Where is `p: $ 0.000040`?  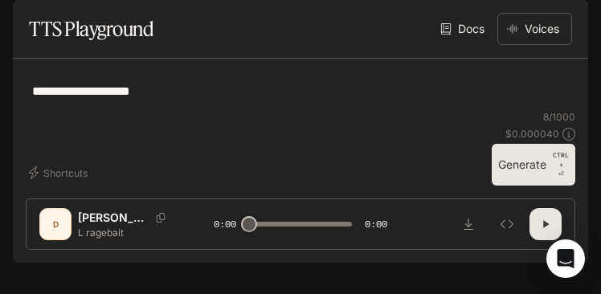
p: $ 0.000040 is located at coordinates (532, 133).